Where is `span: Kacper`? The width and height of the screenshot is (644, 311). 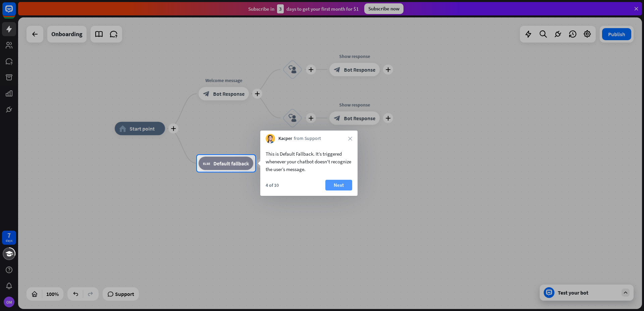
span: Kacper is located at coordinates (285, 139).